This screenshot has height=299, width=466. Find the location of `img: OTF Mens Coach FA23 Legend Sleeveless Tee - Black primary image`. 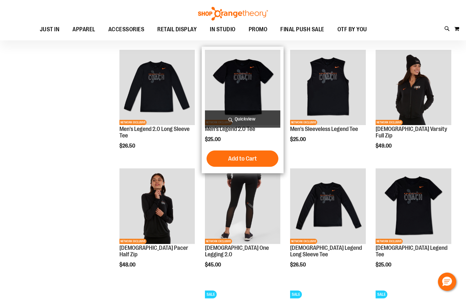

img: OTF Mens Coach FA23 Legend Sleeveless Tee - Black primary image is located at coordinates (328, 88).